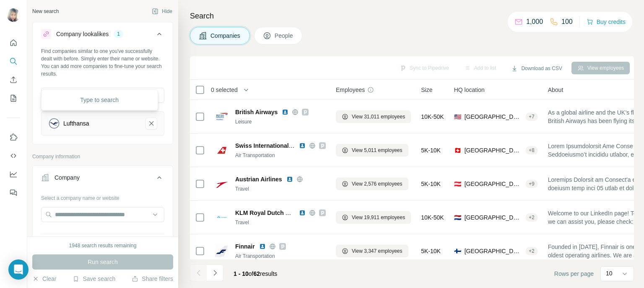 This screenshot has width=644, height=288. What do you see at coordinates (536, 69) in the screenshot?
I see `button: Download as CSV` at bounding box center [536, 69].